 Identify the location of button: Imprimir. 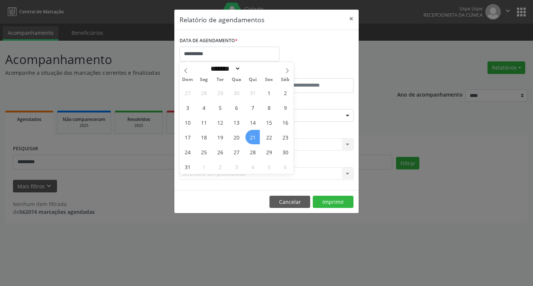
(333, 202).